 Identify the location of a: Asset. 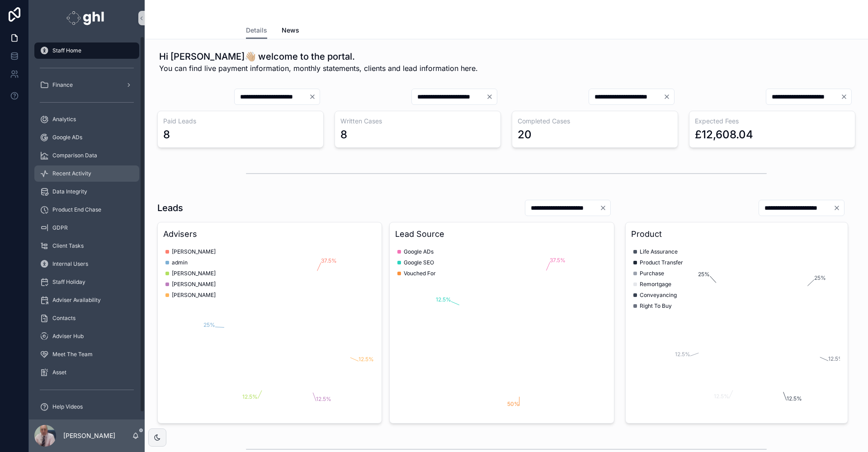
(87, 372).